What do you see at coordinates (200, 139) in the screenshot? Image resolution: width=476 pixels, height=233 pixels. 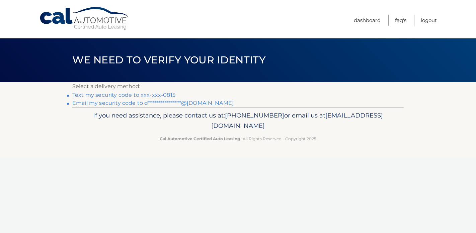 I see `strong: Cal Automotive Certified Auto Leasing` at bounding box center [200, 139].